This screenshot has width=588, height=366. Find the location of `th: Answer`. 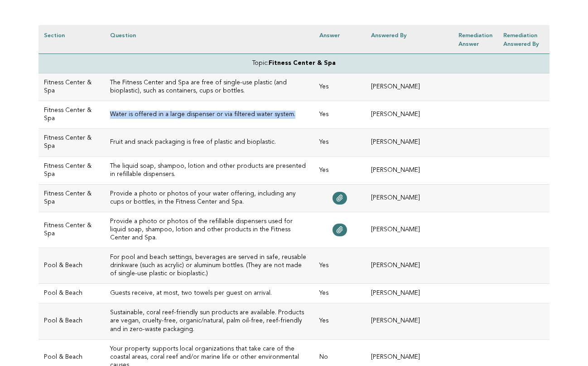

th: Answer is located at coordinates (339, 40).